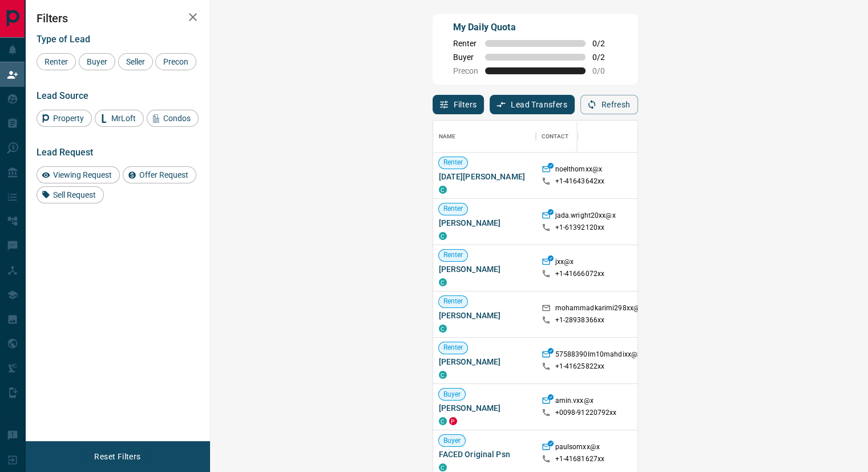  Describe the element at coordinates (119, 118) in the screenshot. I see `div: MrLoft` at that location.